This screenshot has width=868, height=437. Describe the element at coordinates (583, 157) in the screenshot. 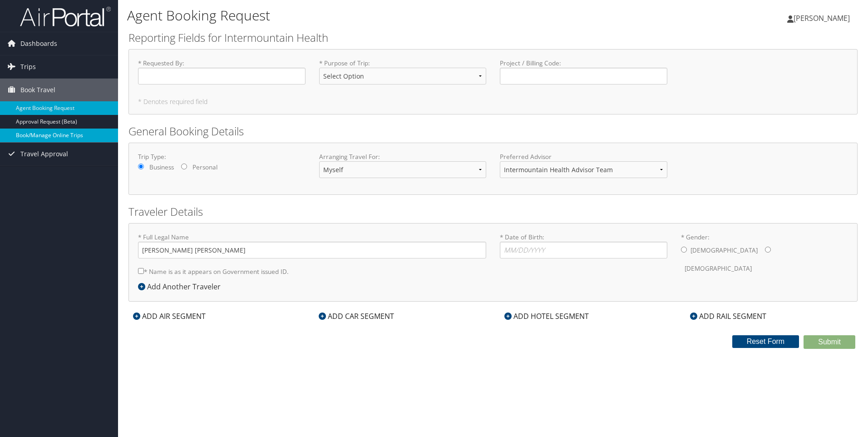

I see `label: Preferred Advisor` at that location.